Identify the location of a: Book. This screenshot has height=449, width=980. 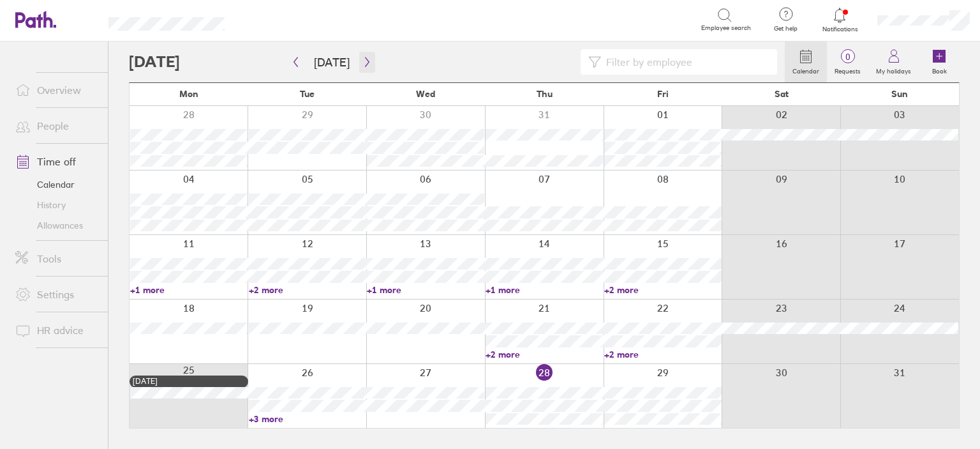
(940, 62).